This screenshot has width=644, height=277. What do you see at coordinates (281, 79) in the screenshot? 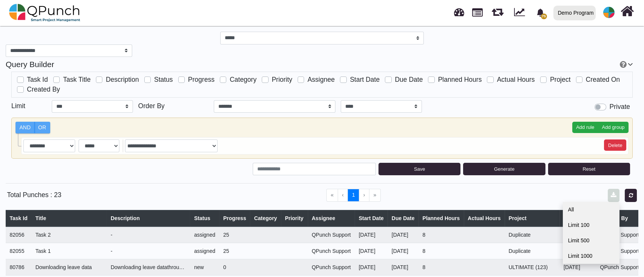
I see `span: Priority` at bounding box center [281, 79].